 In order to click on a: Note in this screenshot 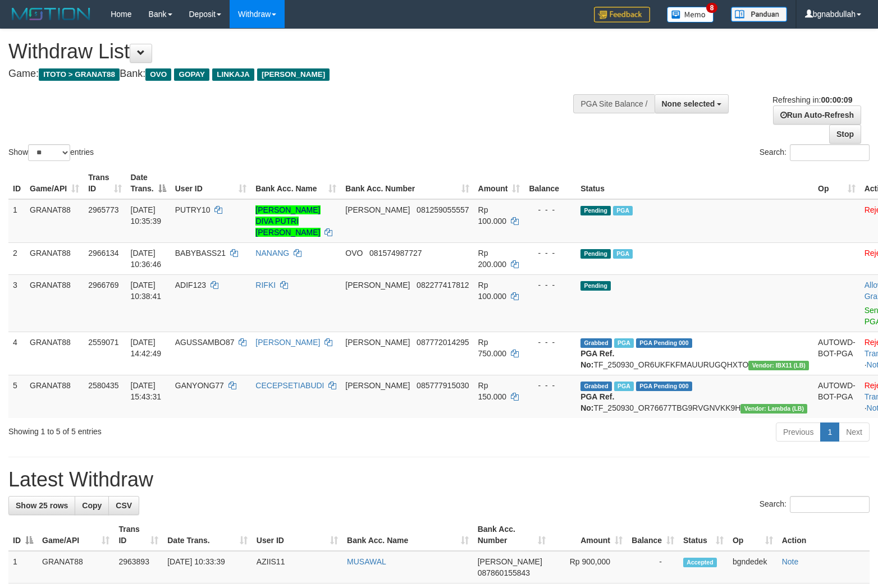, I will do `click(791, 562)`.